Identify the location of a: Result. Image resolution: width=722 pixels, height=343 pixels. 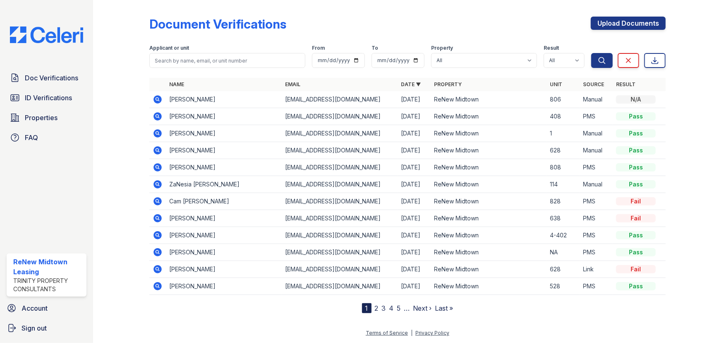
(626, 84).